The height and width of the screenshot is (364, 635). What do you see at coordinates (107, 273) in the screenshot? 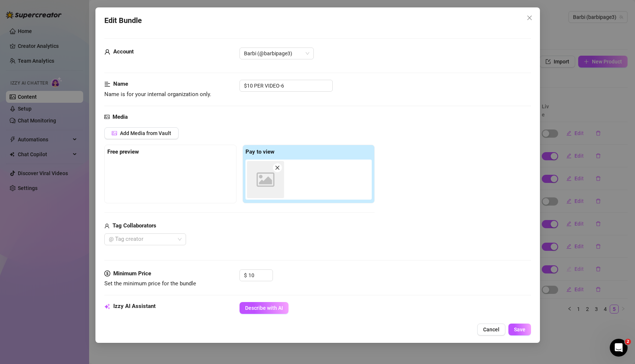
I see `span: dollar` at bounding box center [107, 273].